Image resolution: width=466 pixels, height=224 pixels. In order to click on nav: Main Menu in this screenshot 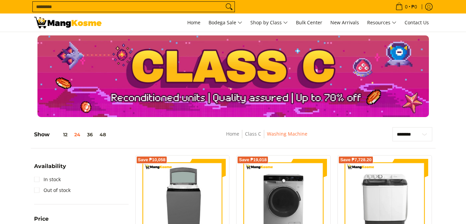, I will do `click(270, 23)`.